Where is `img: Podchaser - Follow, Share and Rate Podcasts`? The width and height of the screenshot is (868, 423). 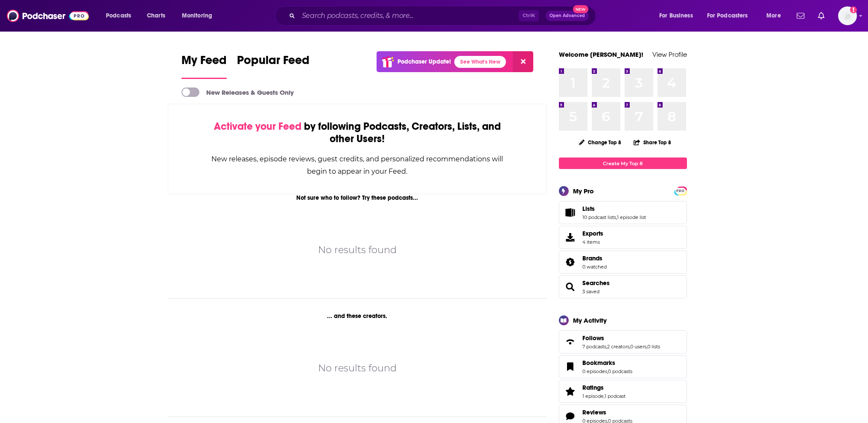 img: Podchaser - Follow, Share and Rate Podcasts is located at coordinates (48, 16).